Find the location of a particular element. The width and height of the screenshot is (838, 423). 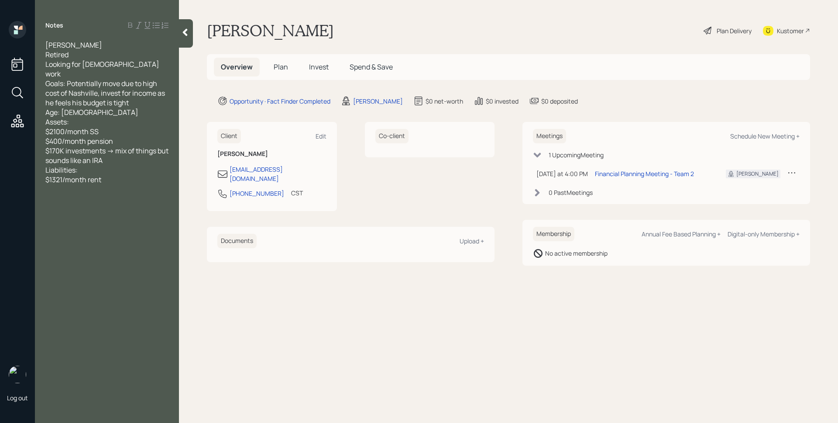

div: $0 deposited is located at coordinates (560, 101).